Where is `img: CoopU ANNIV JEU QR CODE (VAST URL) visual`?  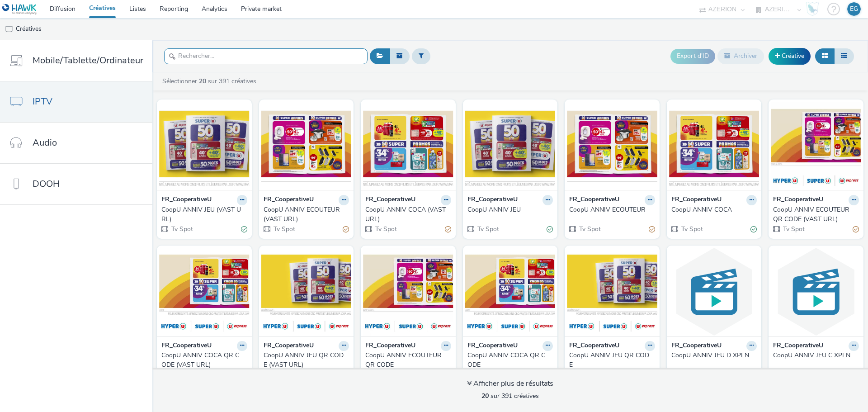
img: CoopU ANNIV JEU QR CODE (VAST URL) visual is located at coordinates (306, 292).